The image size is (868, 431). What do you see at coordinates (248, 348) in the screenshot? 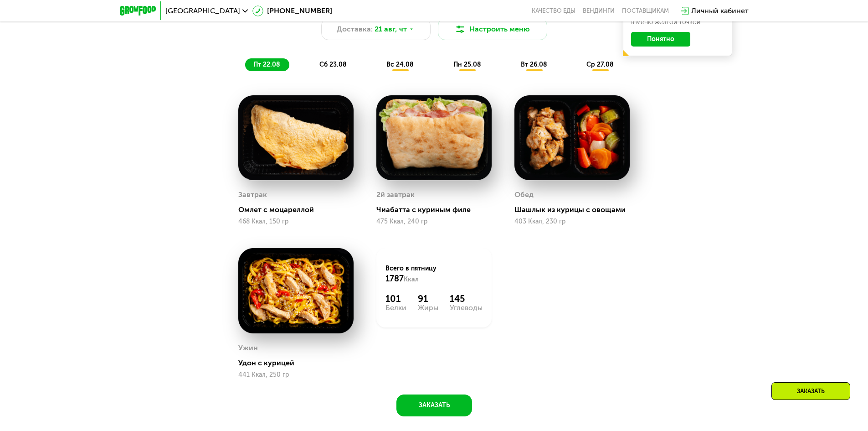
I see `div: Ужин` at bounding box center [248, 348].